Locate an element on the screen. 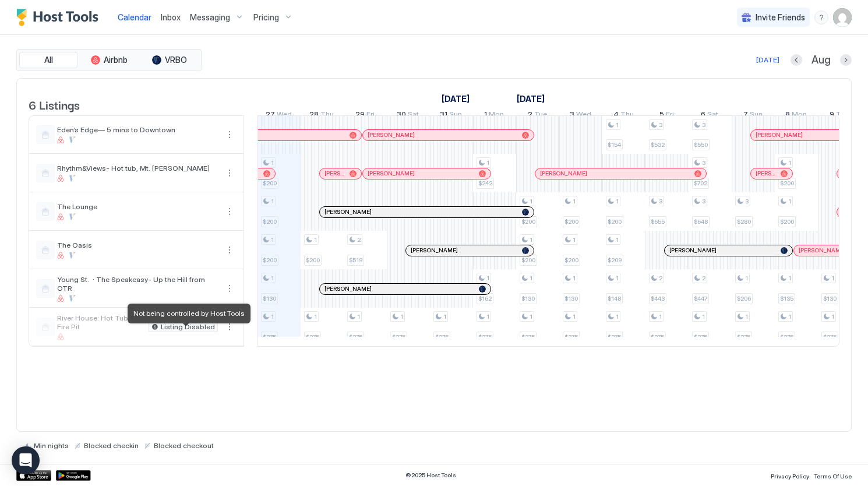 The height and width of the screenshot is (486, 868). a: August 28, 2025 is located at coordinates (322, 115).